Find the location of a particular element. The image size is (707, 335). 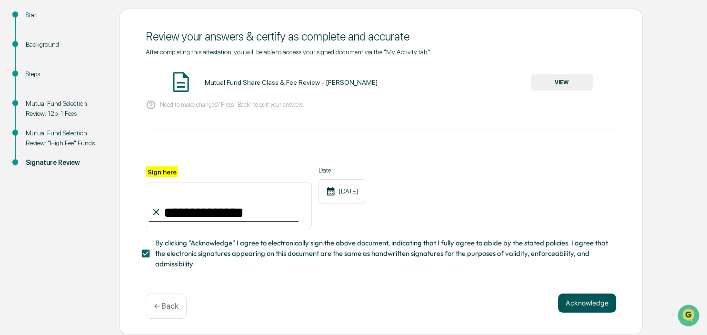

button: VIEW is located at coordinates (562, 82).